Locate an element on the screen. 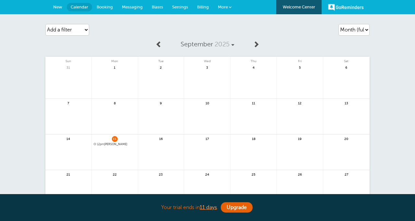  span: 8 is located at coordinates (115, 103).